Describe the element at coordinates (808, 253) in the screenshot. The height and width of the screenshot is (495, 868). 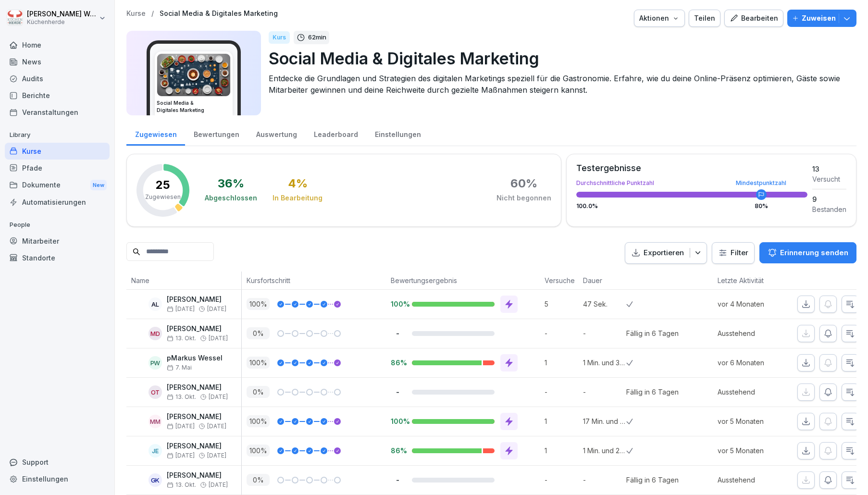
I see `button: Erinnerung senden` at that location.